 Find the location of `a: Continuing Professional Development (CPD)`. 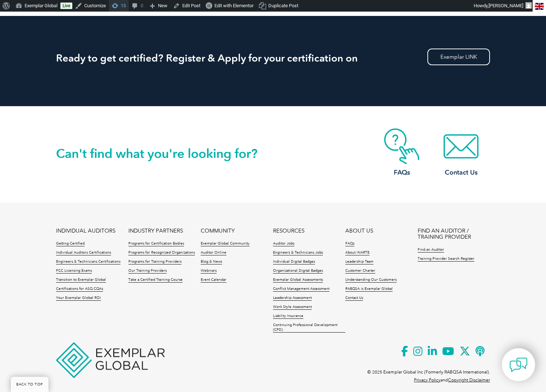

a: Continuing Professional Development (CPD) is located at coordinates (309, 327).